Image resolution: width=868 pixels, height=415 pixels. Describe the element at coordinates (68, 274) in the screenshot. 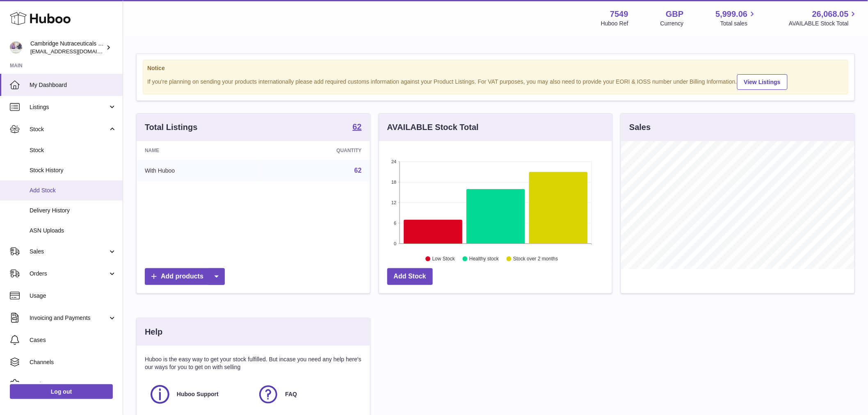

I see `span: Orders` at that location.